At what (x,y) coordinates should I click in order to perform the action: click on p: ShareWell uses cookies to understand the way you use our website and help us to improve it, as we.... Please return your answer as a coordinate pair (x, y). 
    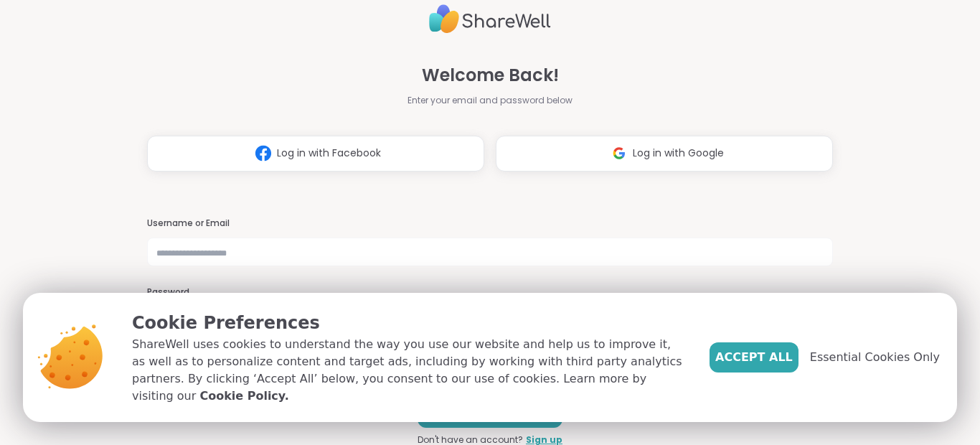
    Looking at the image, I should click on (409, 370).